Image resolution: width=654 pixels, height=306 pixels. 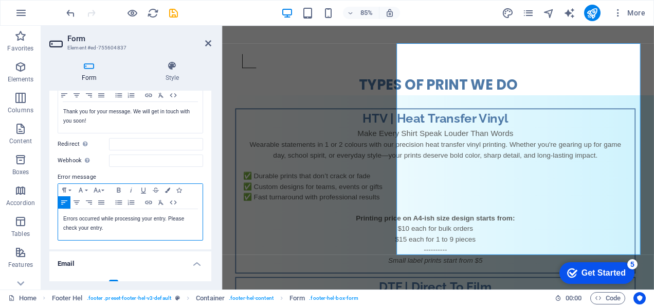 What do you see at coordinates (21, 234) in the screenshot?
I see `p: Tables` at bounding box center [21, 234].